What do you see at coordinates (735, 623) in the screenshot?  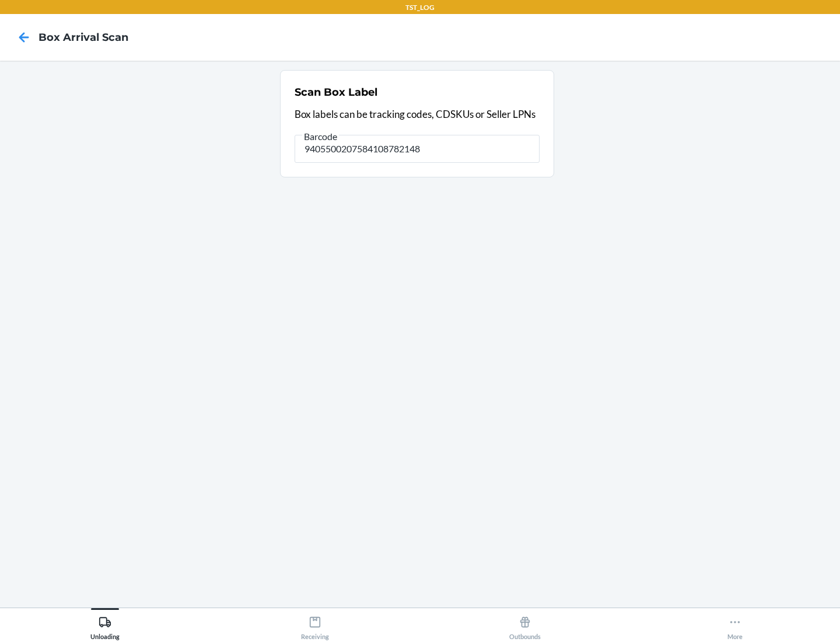 I see `button: More` at bounding box center [735, 623].